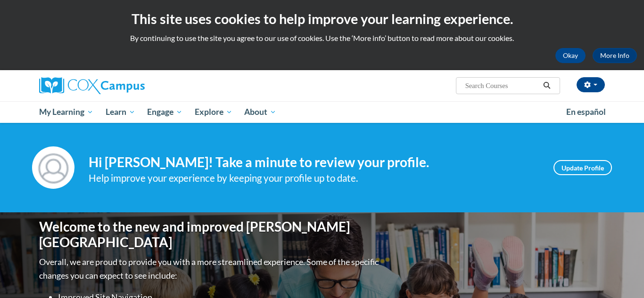 Image resolution: width=644 pixels, height=298 pixels. I want to click on button: Okay, so click(570, 55).